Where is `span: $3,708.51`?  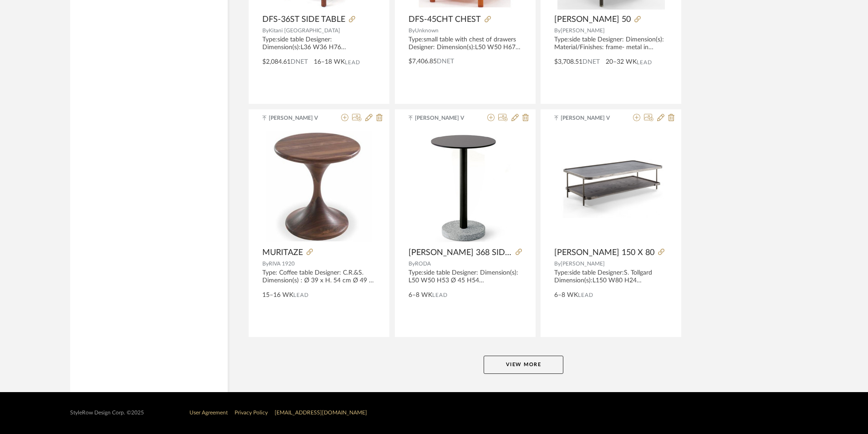
span: $3,708.51 is located at coordinates (568, 62).